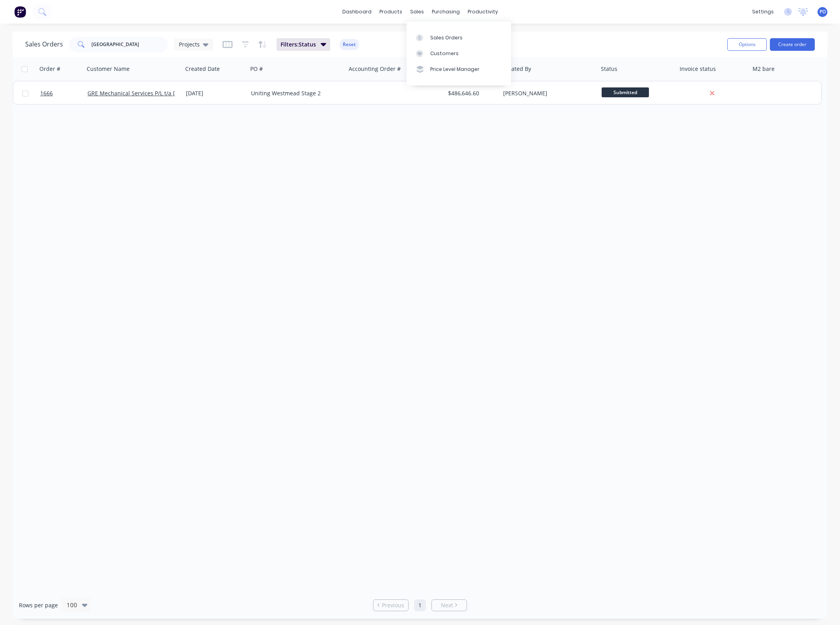 The width and height of the screenshot is (840, 625). I want to click on div: Price Level Manager, so click(455, 69).